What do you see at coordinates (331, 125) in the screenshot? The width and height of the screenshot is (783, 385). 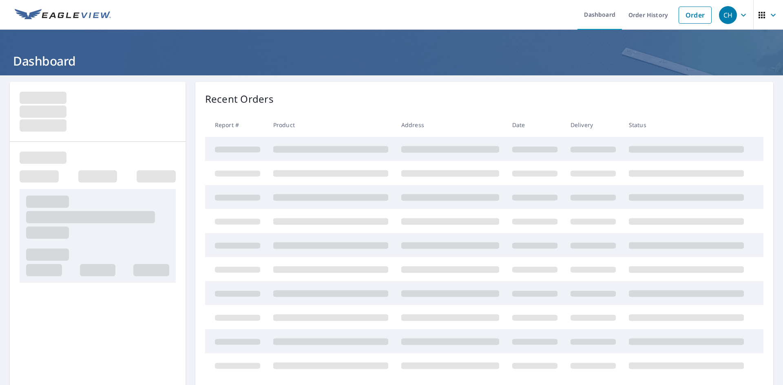 I see `th: Product` at bounding box center [331, 125].